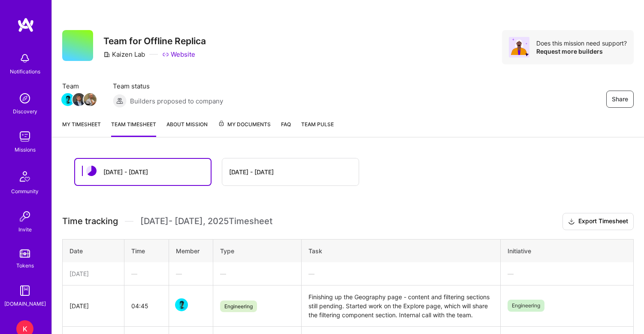 This screenshot has width=644, height=334. I want to click on img: Avatar, so click(519, 47).